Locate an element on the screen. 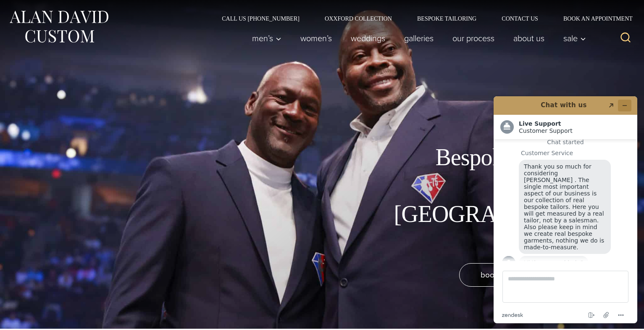 The image size is (644, 330). img: Alan David Custom is located at coordinates (58, 26).